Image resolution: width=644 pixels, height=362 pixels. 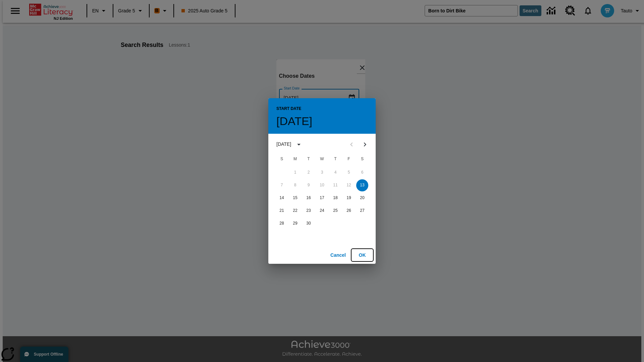 What do you see at coordinates (295, 159) in the screenshot?
I see `span: Monday` at bounding box center [295, 159].